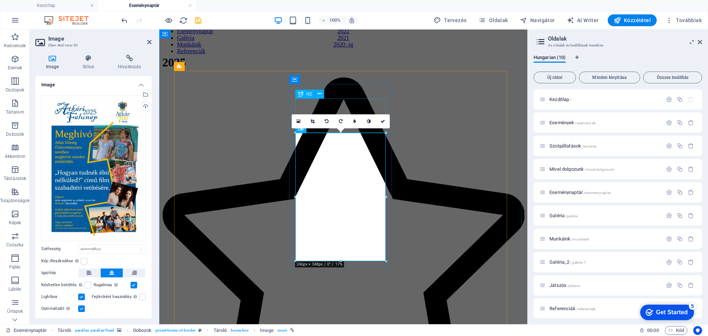 This screenshot has width=708, height=336. Describe the element at coordinates (673, 77) in the screenshot. I see `span: Összes beállítás` at that location.